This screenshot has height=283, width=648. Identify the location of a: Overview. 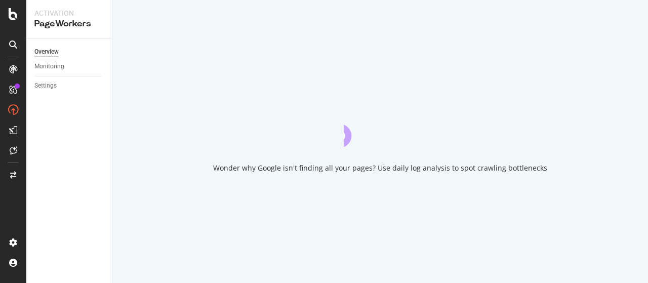
(69, 52).